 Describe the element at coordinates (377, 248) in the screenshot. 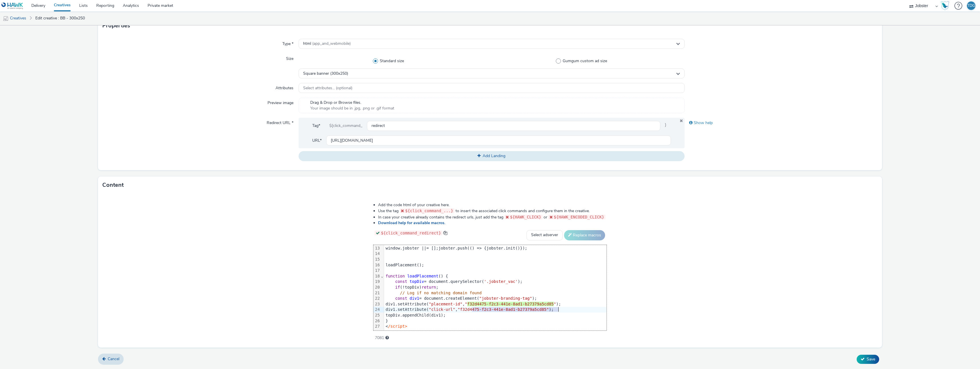

I see `div: 13` at that location.